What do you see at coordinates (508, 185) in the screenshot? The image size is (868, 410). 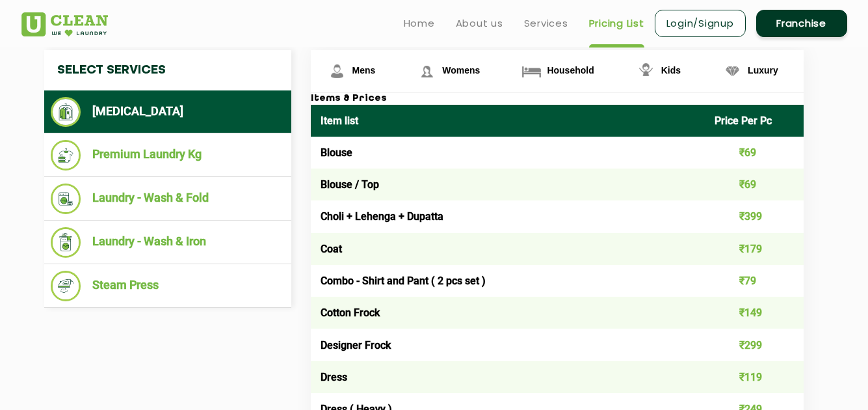 I see `td: Blouse / Top` at bounding box center [508, 185].